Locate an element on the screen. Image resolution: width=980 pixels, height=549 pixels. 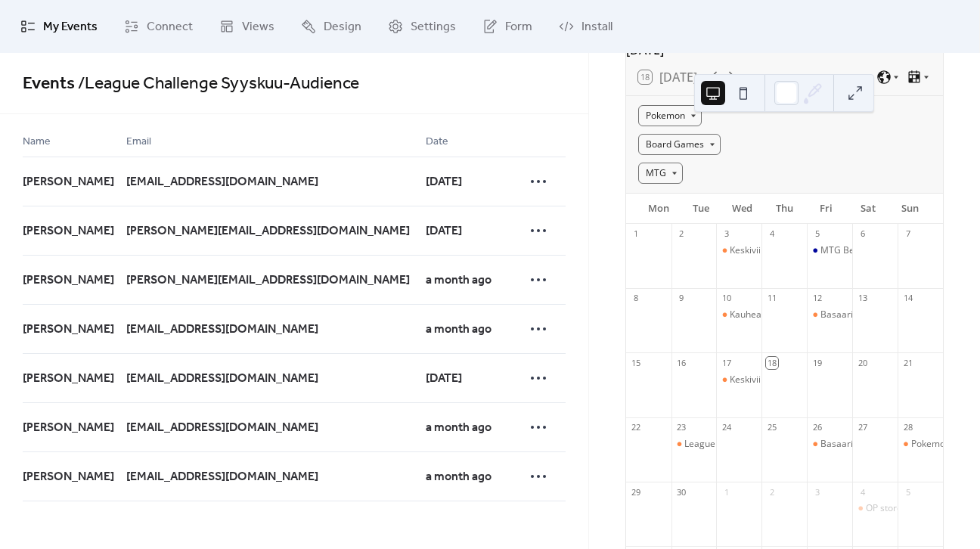
div: 24 is located at coordinates (727, 428).